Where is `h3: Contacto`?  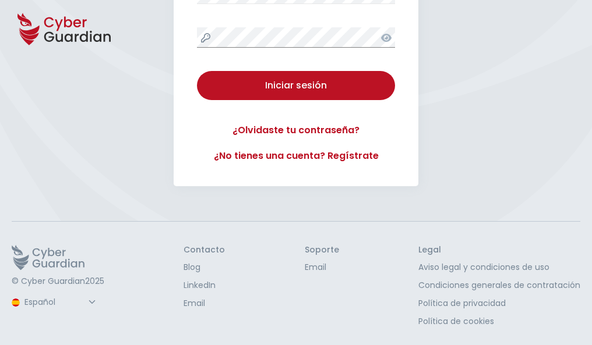 h3: Contacto is located at coordinates (204, 250).